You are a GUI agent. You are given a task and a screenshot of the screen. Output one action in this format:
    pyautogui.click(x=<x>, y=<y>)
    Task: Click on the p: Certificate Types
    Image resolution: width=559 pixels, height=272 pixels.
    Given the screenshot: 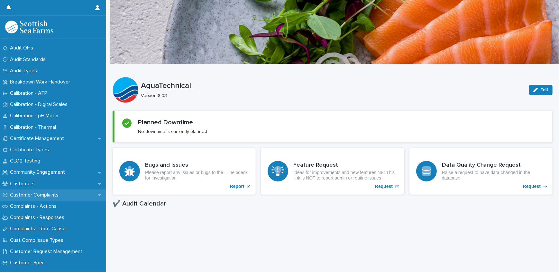 What is the action you would take?
    pyautogui.click(x=31, y=150)
    